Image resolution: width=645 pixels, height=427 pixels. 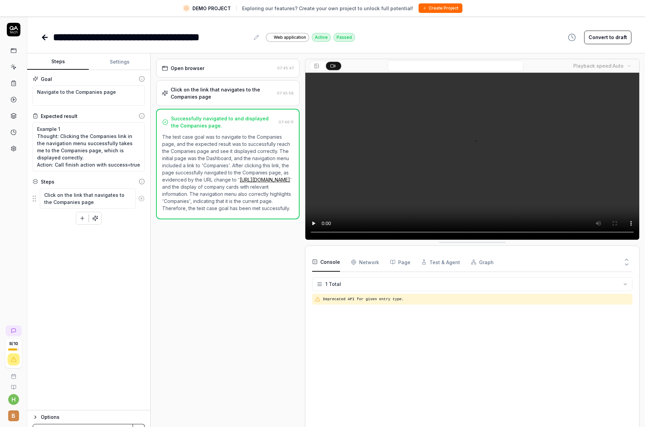 I want to click on button: Settings, so click(x=119, y=62).